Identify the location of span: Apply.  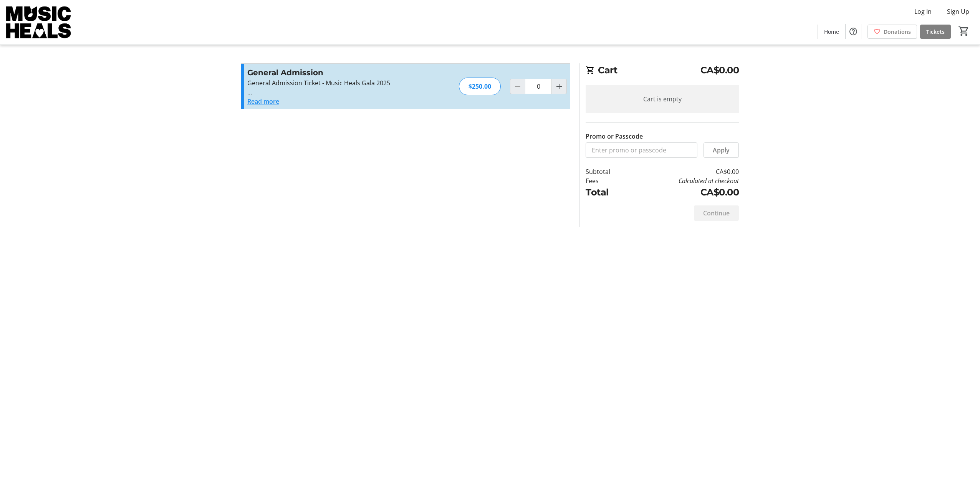
(721, 150).